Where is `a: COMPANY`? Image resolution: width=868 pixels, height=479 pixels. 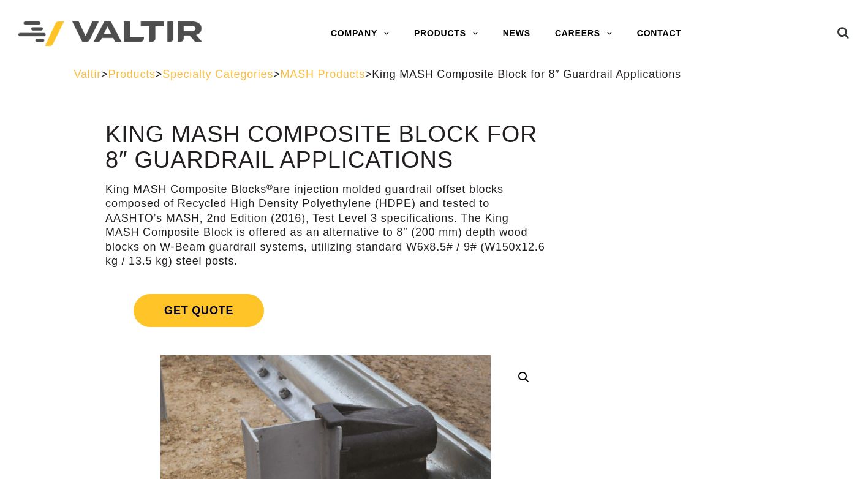 a: COMPANY is located at coordinates (360, 33).